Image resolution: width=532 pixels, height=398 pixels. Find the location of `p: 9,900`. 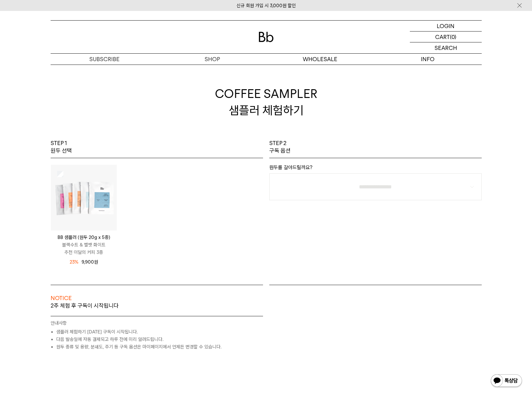

p: 9,900 is located at coordinates (90, 262).